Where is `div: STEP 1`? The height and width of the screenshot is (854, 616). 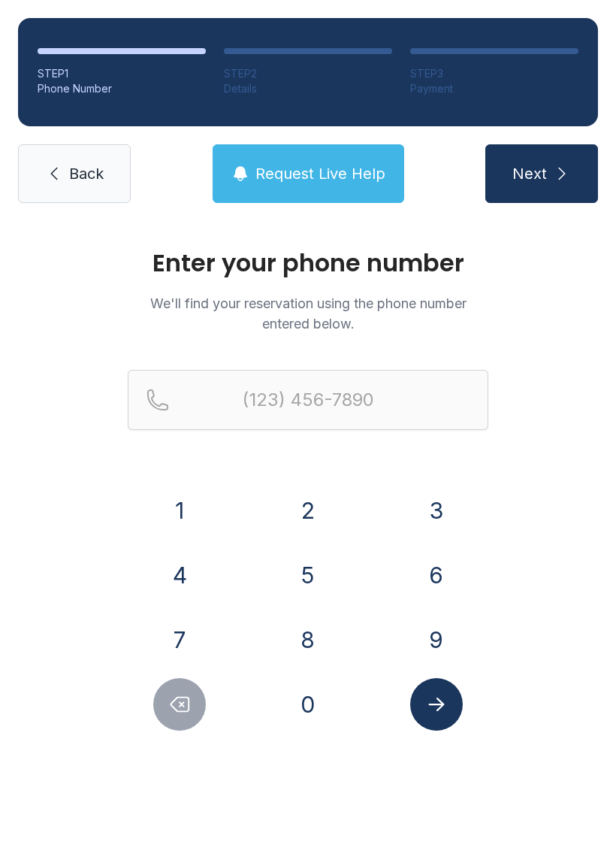
div: STEP 1 is located at coordinates (122, 74).